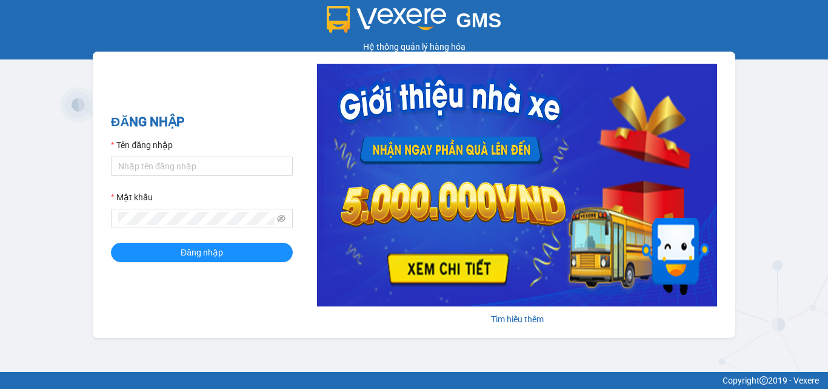  I want to click on label: Tên đăng nhập, so click(142, 145).